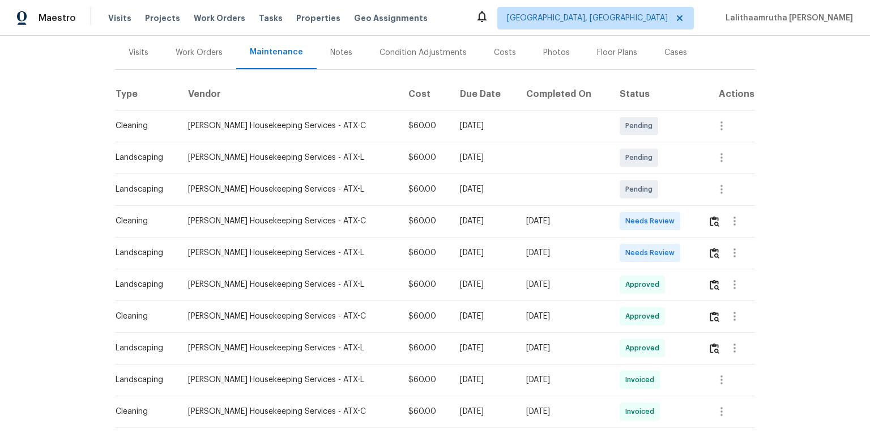 The image size is (870, 432). I want to click on div: Floor Plans, so click(617, 53).